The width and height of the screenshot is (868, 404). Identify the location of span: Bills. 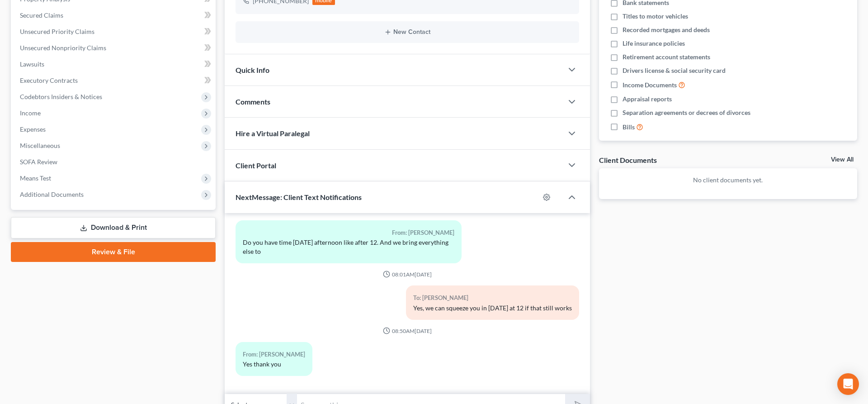
(629, 127).